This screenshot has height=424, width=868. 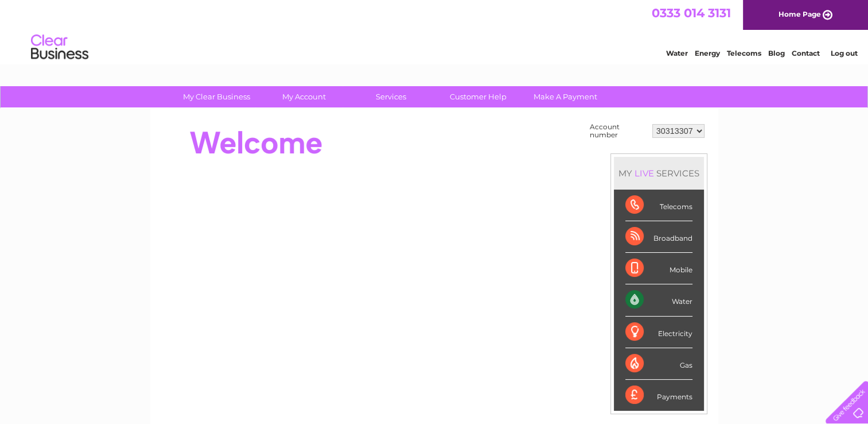 I want to click on a: Telecoms, so click(x=744, y=53).